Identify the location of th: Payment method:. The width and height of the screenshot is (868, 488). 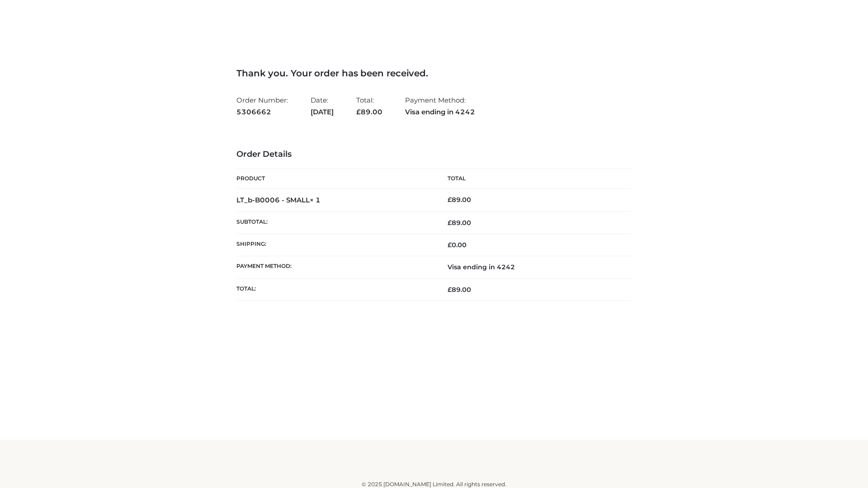
(335, 267).